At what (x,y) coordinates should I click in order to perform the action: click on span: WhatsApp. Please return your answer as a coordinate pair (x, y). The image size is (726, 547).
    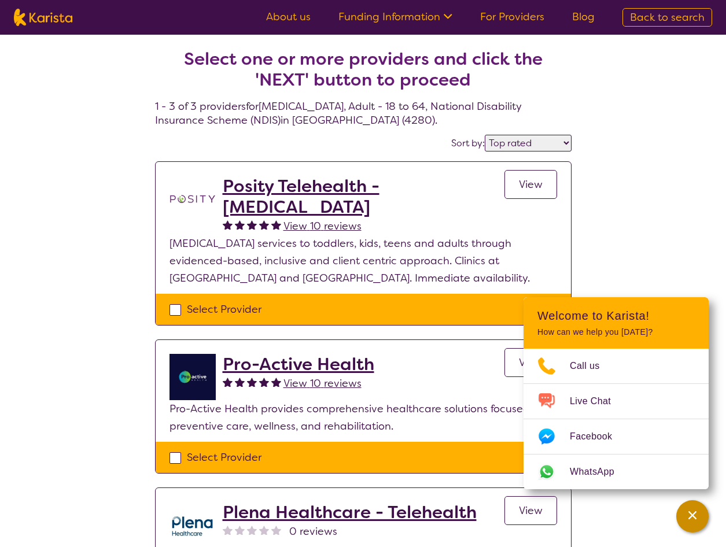
    Looking at the image, I should click on (599, 472).